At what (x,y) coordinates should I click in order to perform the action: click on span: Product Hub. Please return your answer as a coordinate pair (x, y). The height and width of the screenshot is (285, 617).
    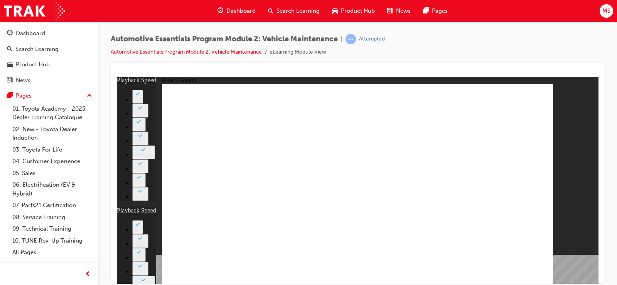
    Looking at the image, I should click on (358, 11).